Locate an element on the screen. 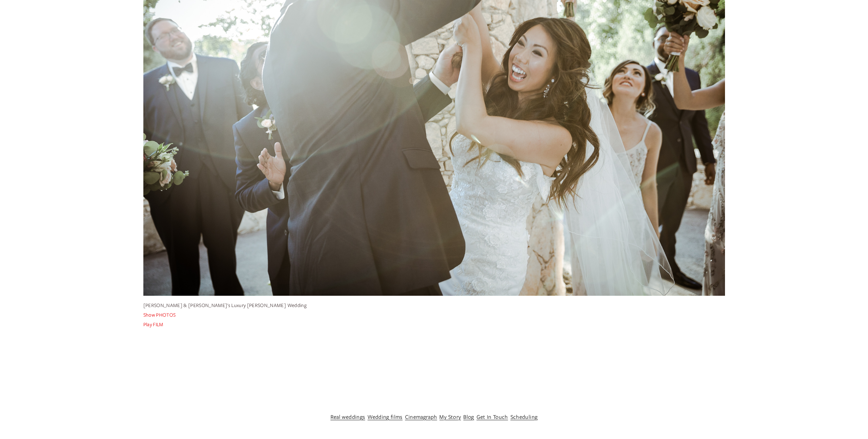  a: Real weddings is located at coordinates (348, 416).